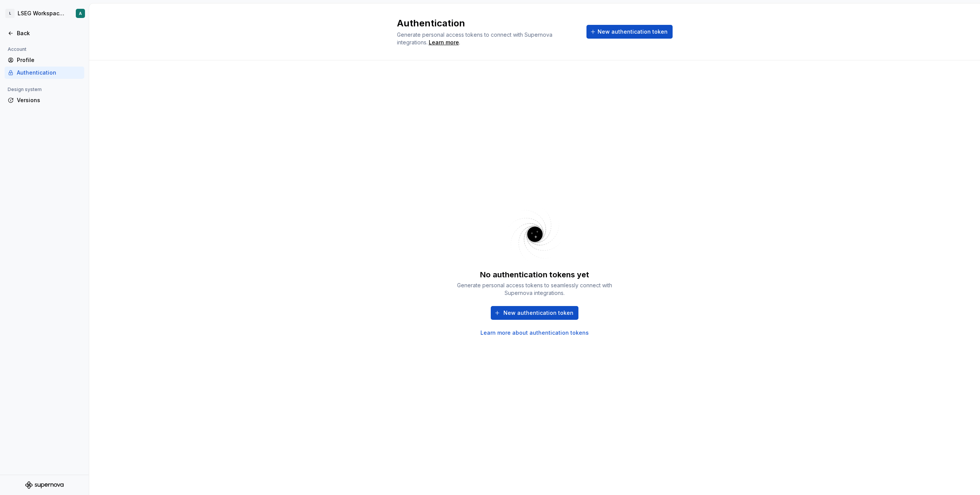 This screenshot has width=980, height=495. What do you see at coordinates (45, 73) in the screenshot?
I see `a: Authentication` at bounding box center [45, 73].